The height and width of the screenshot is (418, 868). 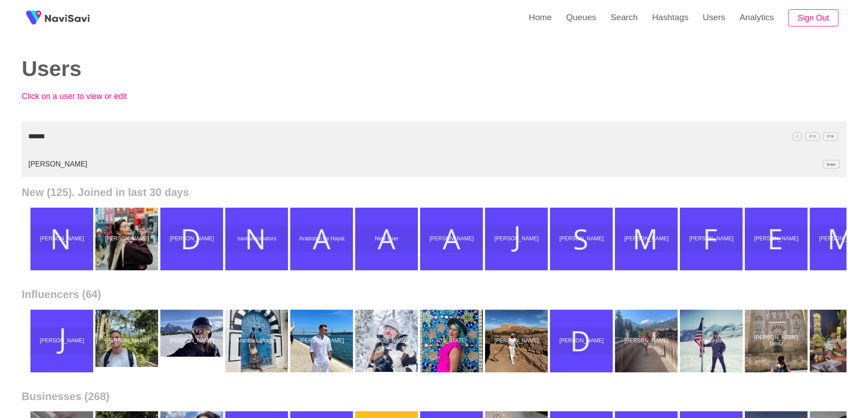 I want to click on h2: Users, so click(x=221, y=69).